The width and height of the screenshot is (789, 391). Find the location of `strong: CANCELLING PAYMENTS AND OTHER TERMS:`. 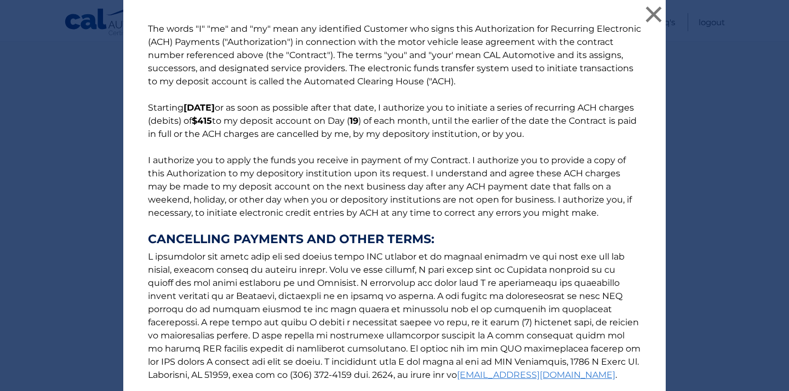

strong: CANCELLING PAYMENTS AND OTHER TERMS: is located at coordinates (394, 239).